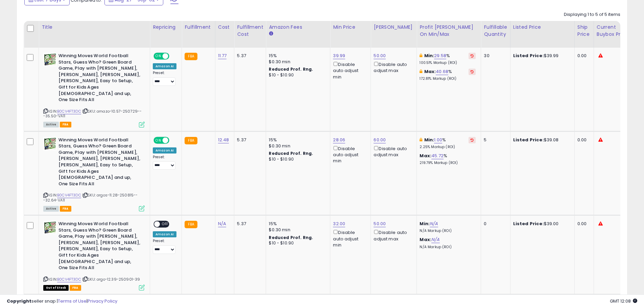  I want to click on div: $39.08, so click(541, 140).